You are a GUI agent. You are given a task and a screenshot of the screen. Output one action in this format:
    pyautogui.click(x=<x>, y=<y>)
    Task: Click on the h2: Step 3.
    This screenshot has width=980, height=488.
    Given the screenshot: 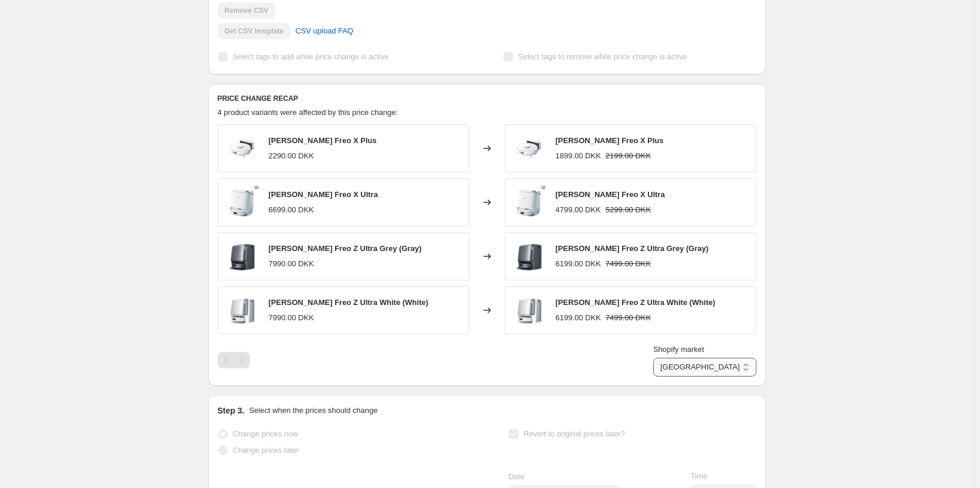 What is the action you would take?
    pyautogui.click(x=231, y=410)
    